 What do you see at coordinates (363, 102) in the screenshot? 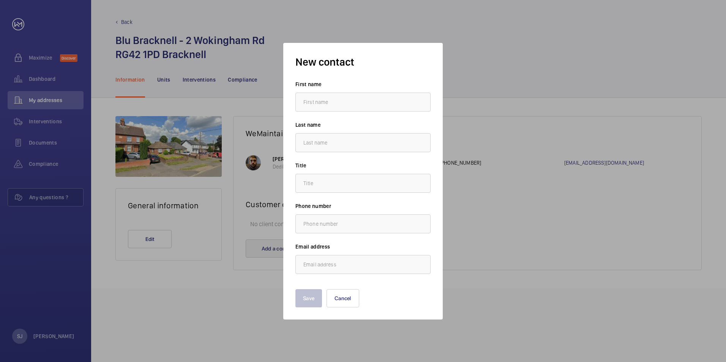
I see `input: First name` at bounding box center [363, 102].